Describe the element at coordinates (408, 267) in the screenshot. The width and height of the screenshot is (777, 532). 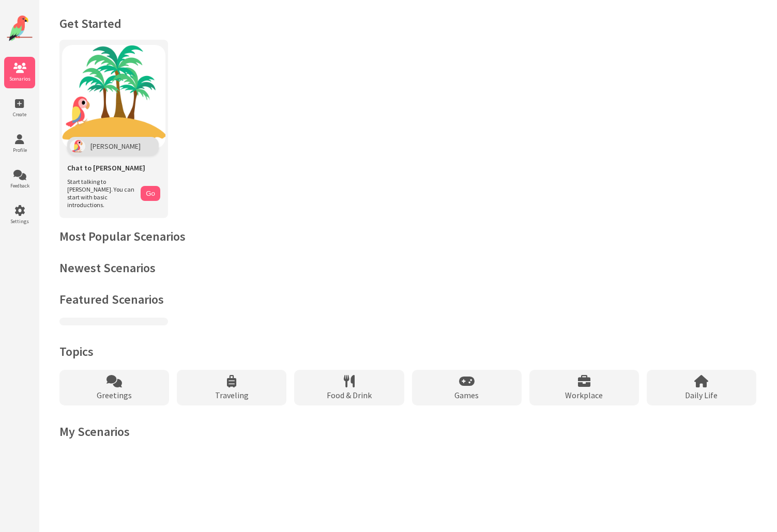
I see `h2: Newest Scenarios` at that location.